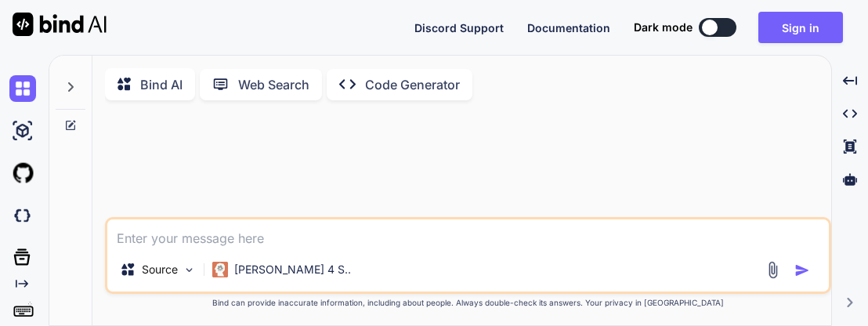  What do you see at coordinates (23, 216) in the screenshot?
I see `img: darkCloudIdeIcon` at bounding box center [23, 216].